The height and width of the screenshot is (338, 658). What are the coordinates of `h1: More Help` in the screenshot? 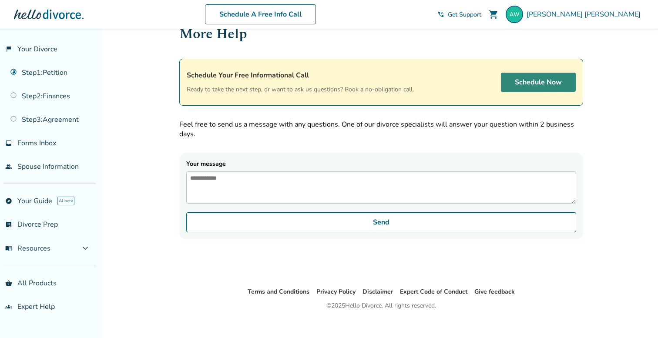 It's located at (381, 34).